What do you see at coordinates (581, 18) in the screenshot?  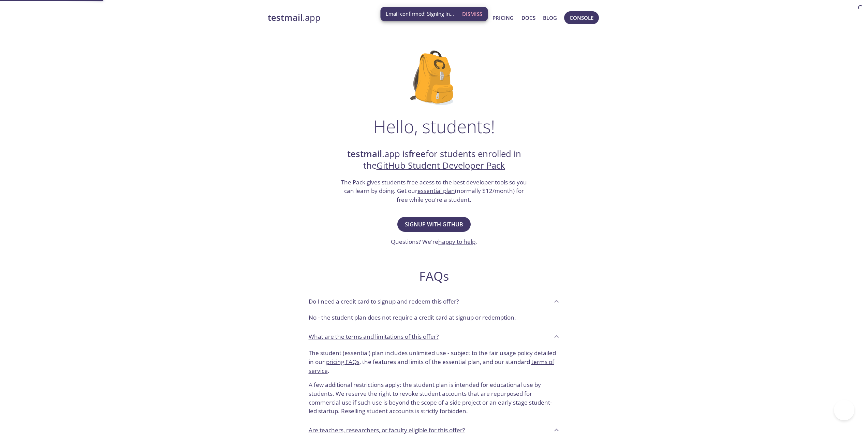 I see `span: Console` at bounding box center [581, 18].